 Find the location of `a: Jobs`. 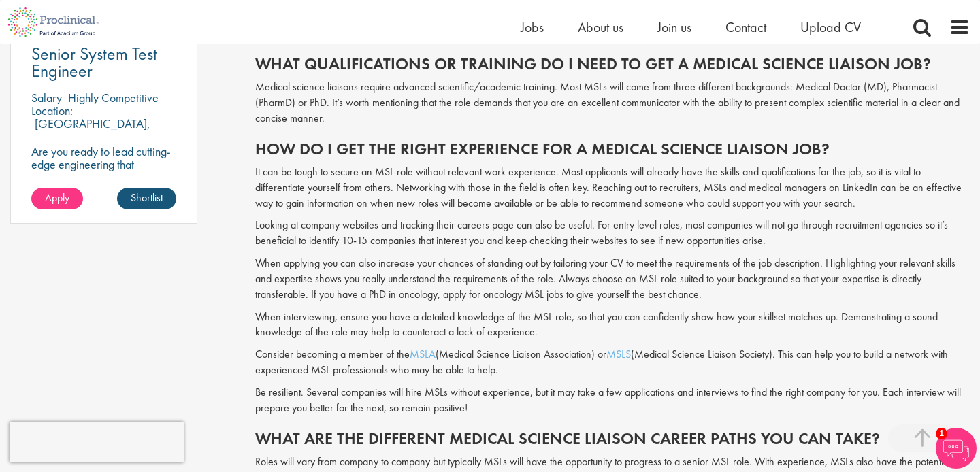

a: Jobs is located at coordinates (532, 27).